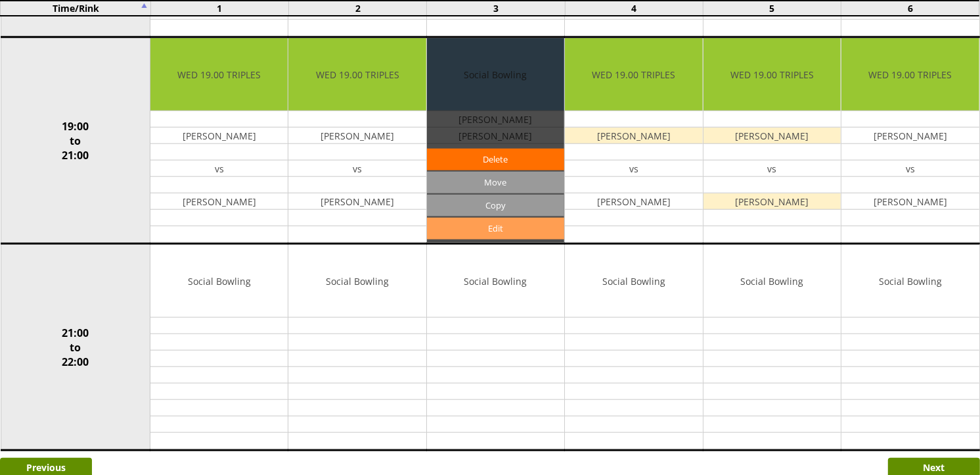 This screenshot has width=980, height=475. Describe the element at coordinates (358, 8) in the screenshot. I see `td: 2` at that location.